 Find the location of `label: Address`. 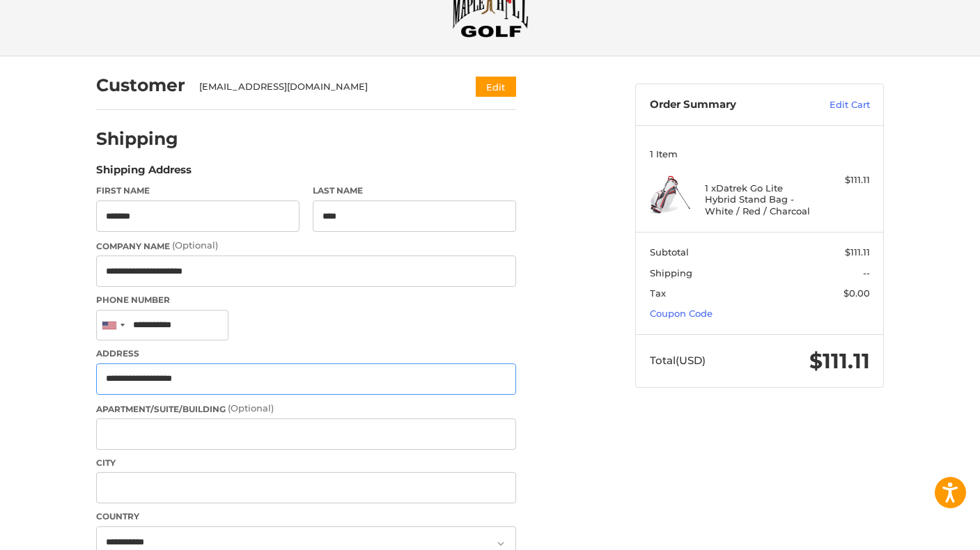

label: Address is located at coordinates (306, 354).